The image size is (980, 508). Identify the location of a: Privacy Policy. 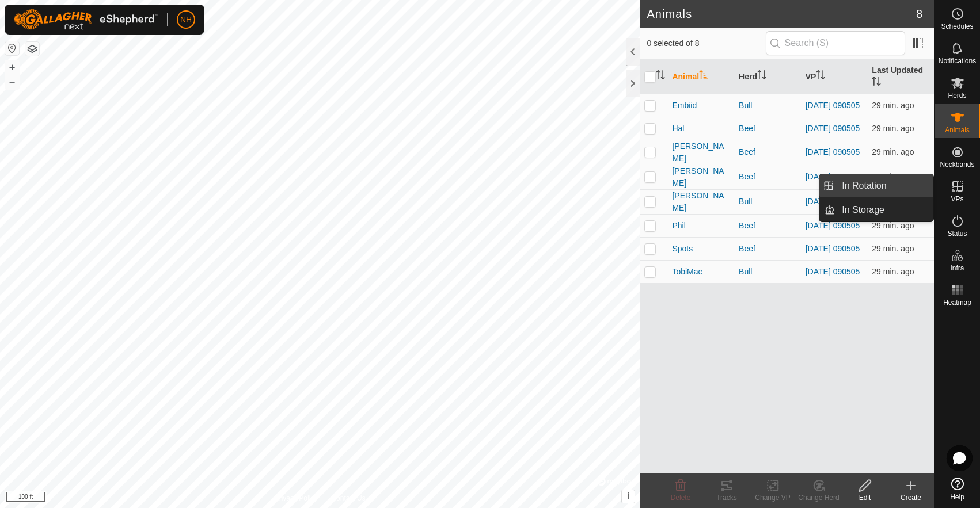
(296, 498).